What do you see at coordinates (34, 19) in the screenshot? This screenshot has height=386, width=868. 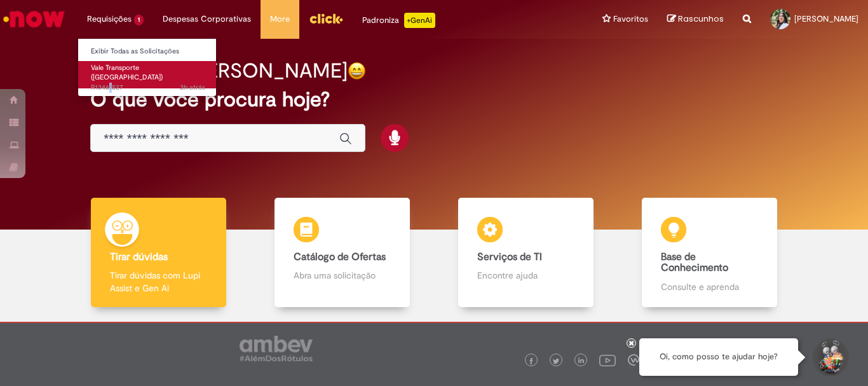 I see `img: ServiceNow` at bounding box center [34, 19].